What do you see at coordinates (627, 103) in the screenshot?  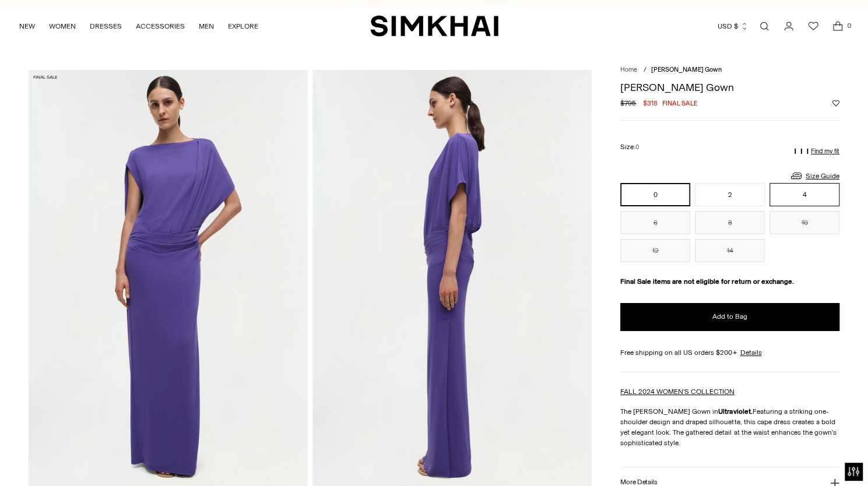 I see `s: $795` at bounding box center [627, 103].